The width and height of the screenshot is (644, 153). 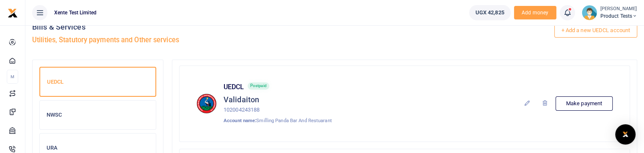 I want to click on a: Add money, so click(x=535, y=12).